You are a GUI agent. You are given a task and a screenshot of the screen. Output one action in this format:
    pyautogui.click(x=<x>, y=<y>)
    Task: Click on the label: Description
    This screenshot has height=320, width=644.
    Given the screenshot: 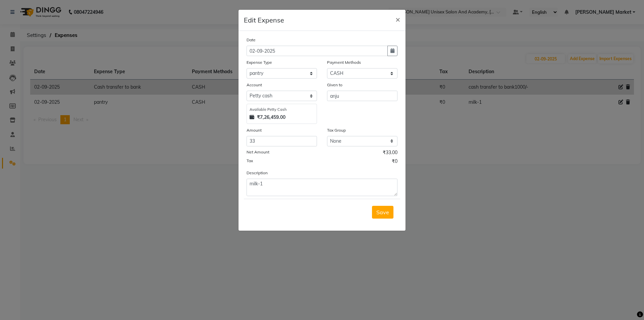 What is the action you would take?
    pyautogui.click(x=257, y=173)
    